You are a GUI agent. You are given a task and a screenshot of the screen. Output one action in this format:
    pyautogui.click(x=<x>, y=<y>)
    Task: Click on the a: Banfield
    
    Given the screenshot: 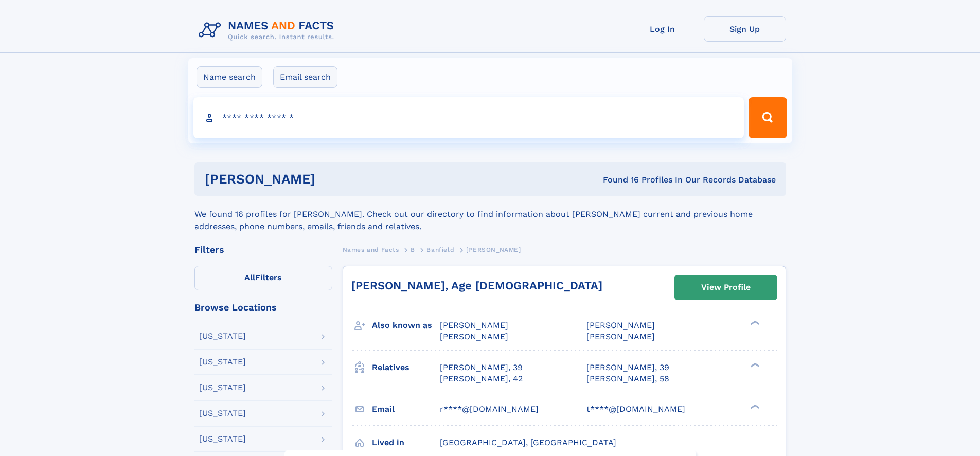 What is the action you would take?
    pyautogui.click(x=440, y=249)
    